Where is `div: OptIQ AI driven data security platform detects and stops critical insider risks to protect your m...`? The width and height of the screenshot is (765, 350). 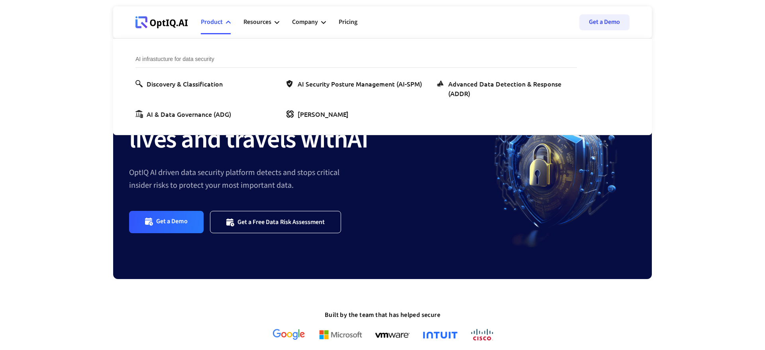
div: OptIQ AI driven data security platform detects and stops critical insider risks to protect your m... is located at coordinates (303, 179).